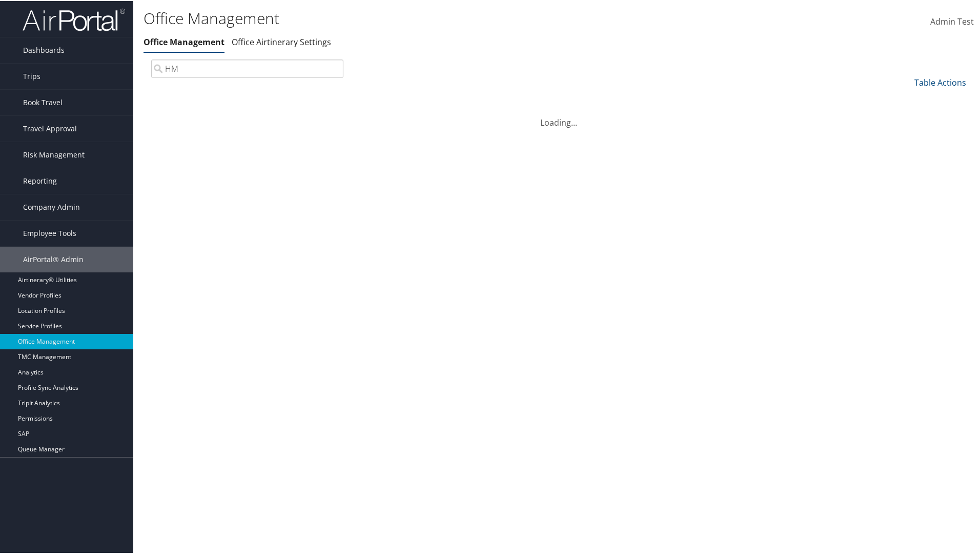  What do you see at coordinates (74, 18) in the screenshot?
I see `img: airportal-logo.png` at bounding box center [74, 18].